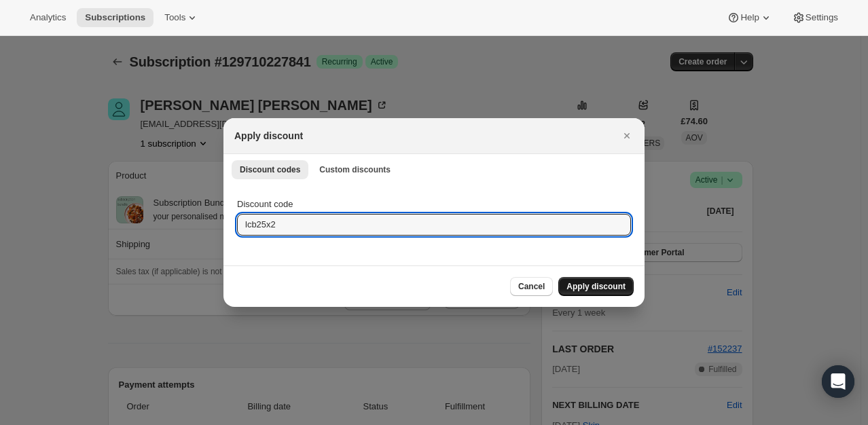 The height and width of the screenshot is (425, 868). Describe the element at coordinates (434, 225) in the screenshot. I see `input: Enter code` at that location.